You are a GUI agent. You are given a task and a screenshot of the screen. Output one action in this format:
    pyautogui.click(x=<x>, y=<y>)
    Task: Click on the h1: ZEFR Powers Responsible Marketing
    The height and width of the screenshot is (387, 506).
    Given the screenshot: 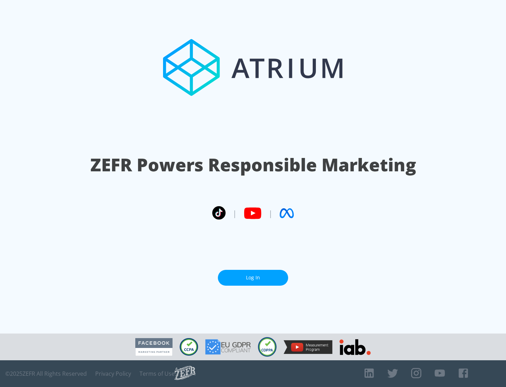 What is the action you would take?
    pyautogui.click(x=253, y=164)
    